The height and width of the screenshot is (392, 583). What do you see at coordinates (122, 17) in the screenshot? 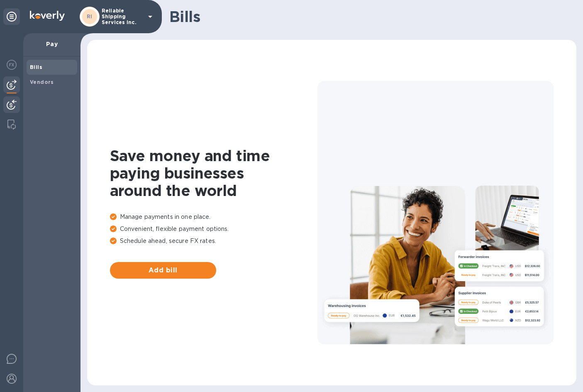
I see `p: Reliable Shipping Services Inc.` at bounding box center [122, 17].